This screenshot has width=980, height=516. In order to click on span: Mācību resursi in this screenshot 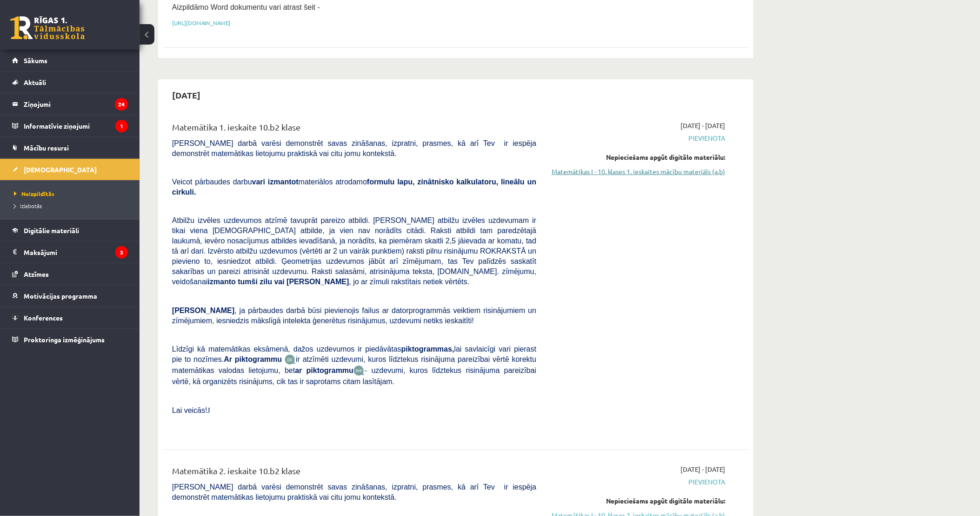, I will do `click(46, 148)`.